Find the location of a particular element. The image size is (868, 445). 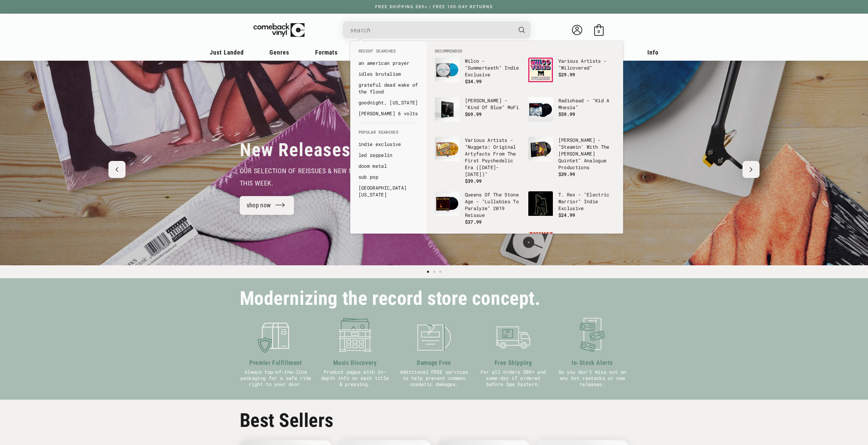

img: The Beatles - "1" is located at coordinates (447, 244).